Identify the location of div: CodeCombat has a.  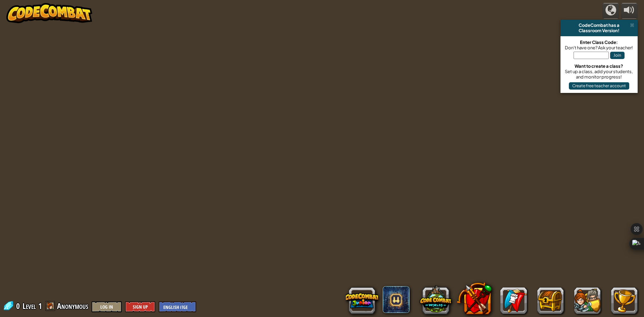
(599, 25).